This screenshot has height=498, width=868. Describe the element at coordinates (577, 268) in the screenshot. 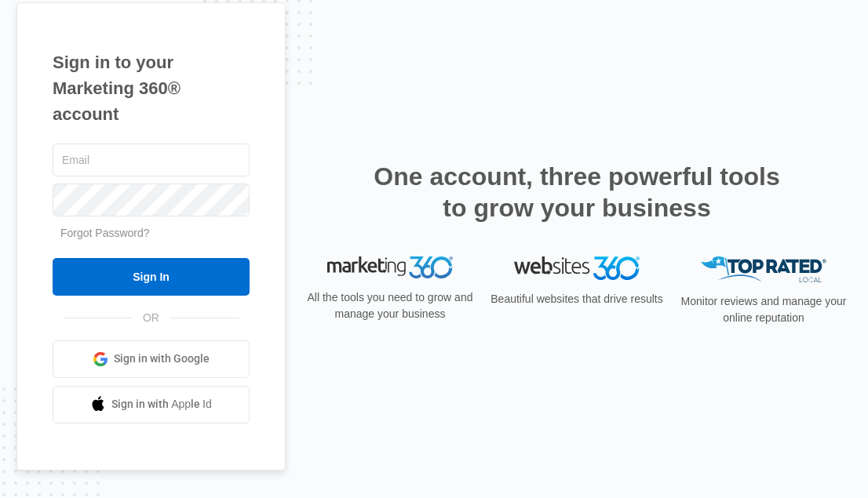

I see `img: Websites 360` at that location.